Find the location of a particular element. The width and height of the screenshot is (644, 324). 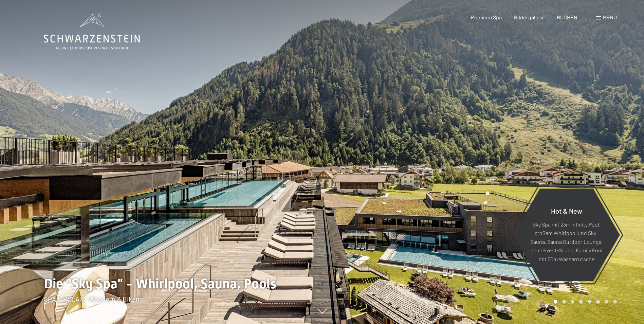

div: Carousel Page 5 is located at coordinates (589, 302).